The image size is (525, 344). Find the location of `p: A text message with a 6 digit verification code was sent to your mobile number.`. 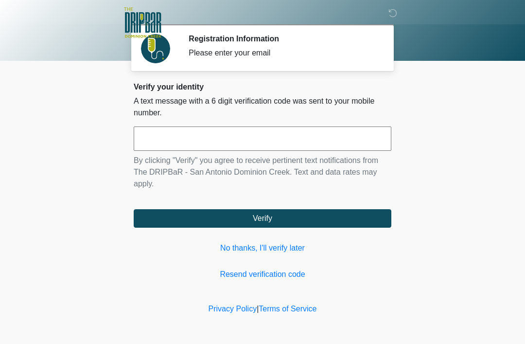

p: A text message with a 6 digit verification code was sent to your mobile number. is located at coordinates (263, 107).